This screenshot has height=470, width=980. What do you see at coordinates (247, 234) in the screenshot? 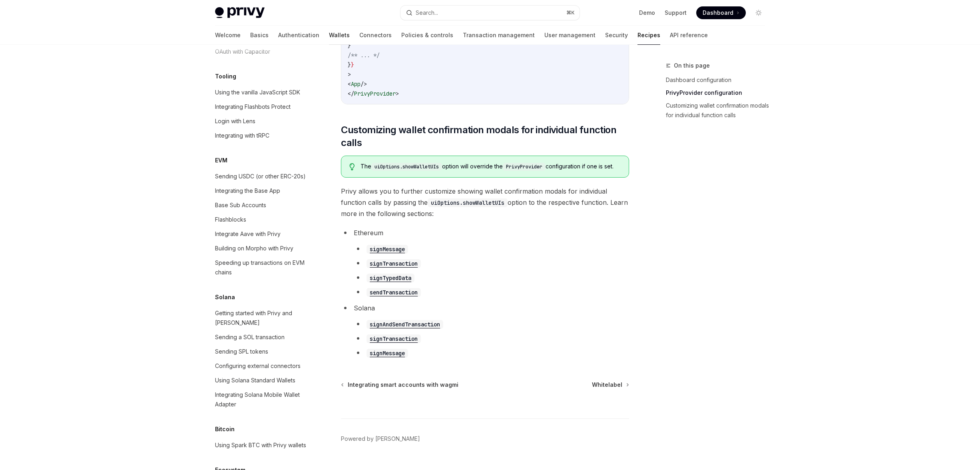
I see `div: Integrate Aave with Privy` at bounding box center [247, 234].